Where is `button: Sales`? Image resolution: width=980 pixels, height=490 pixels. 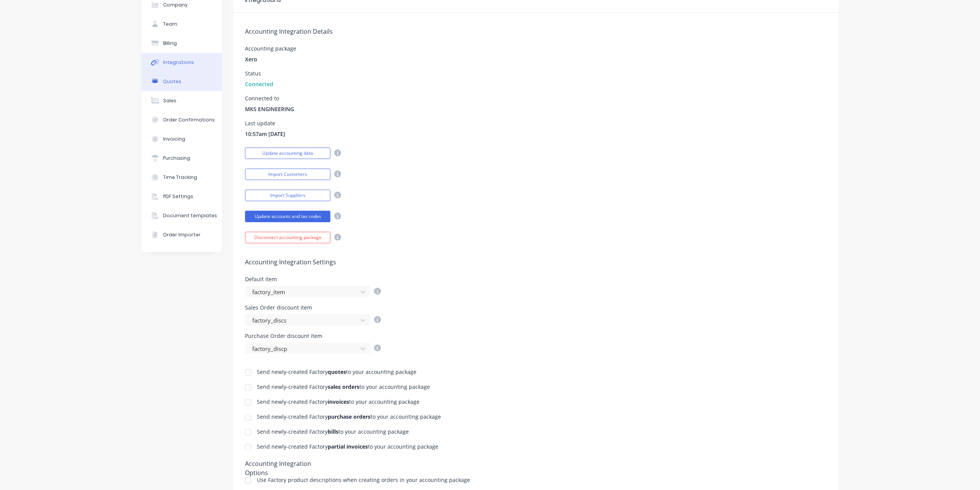
button: Sales is located at coordinates (182, 100).